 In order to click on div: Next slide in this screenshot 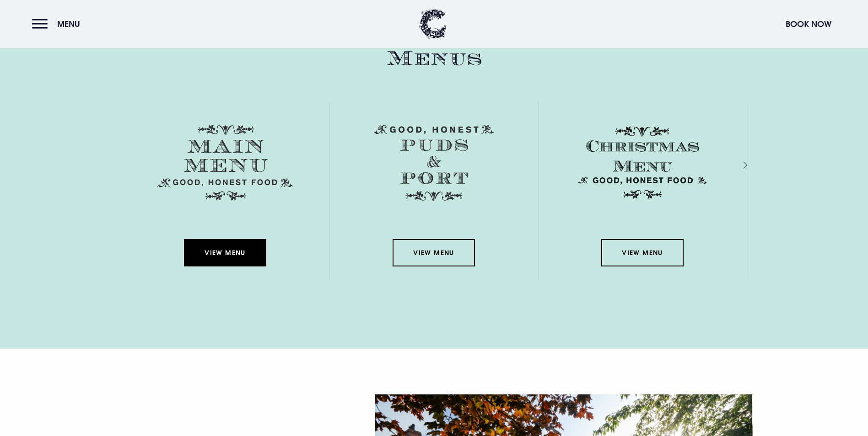, I will do `click(735, 165)`.